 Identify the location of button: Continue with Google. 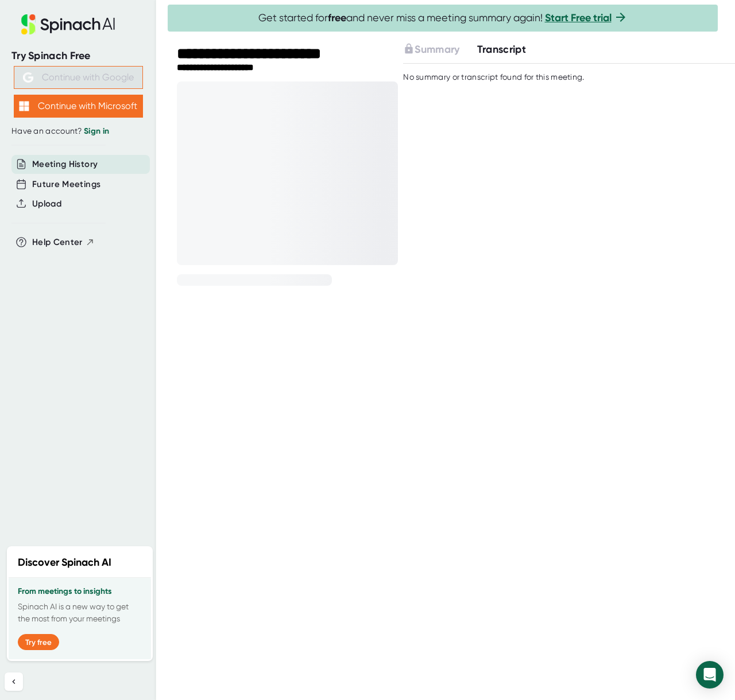
(78, 78).